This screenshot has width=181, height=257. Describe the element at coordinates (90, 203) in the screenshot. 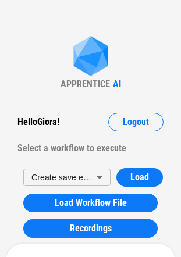

I see `button: Load Workflow File` at that location.